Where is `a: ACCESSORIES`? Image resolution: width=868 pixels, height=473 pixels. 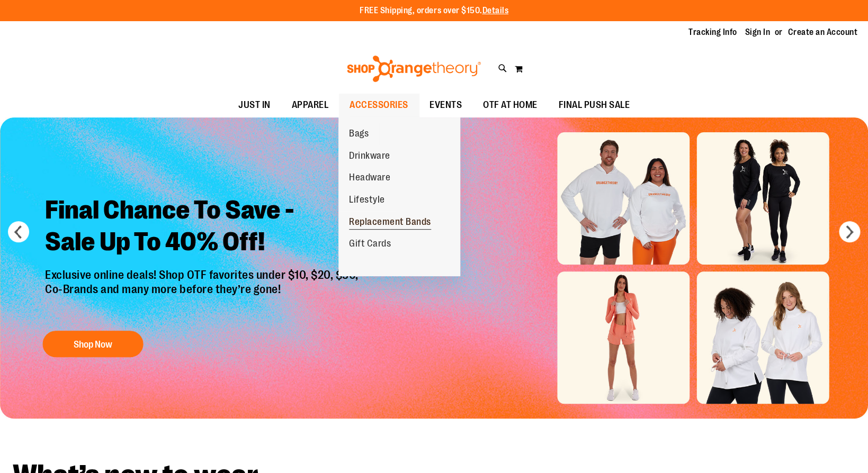 a: ACCESSORIES is located at coordinates (379, 105).